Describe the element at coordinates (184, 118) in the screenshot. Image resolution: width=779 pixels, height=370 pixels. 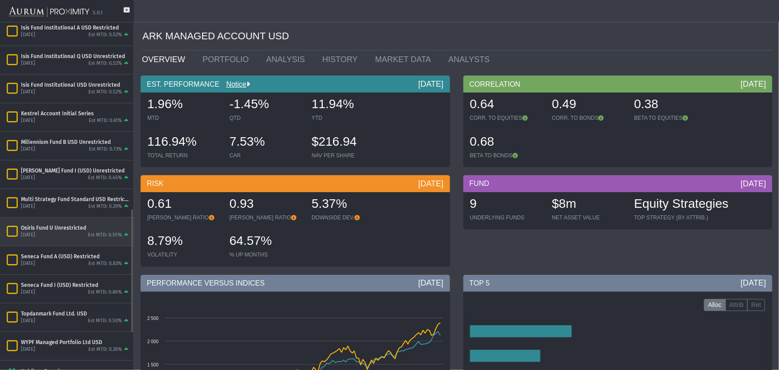
I see `div: MTD` at that location.